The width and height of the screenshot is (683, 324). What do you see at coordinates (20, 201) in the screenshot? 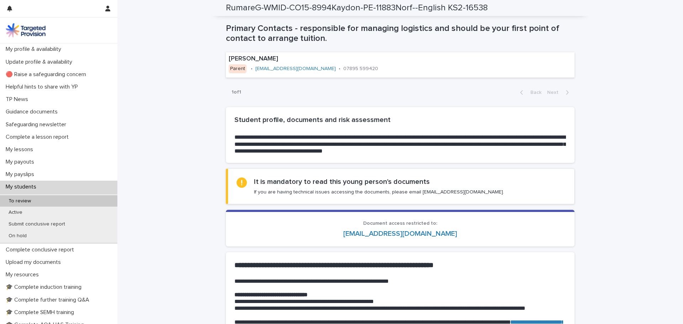
I see `p: To review` at bounding box center [20, 201].